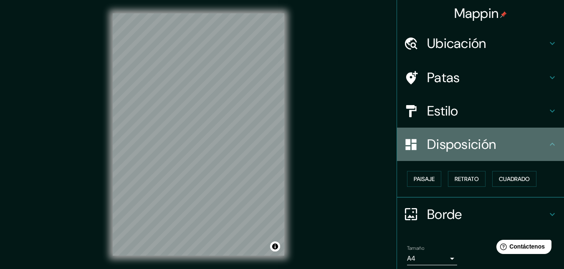  Describe the element at coordinates (503, 15) in the screenshot. I see `img: pin-icon.png` at that location.